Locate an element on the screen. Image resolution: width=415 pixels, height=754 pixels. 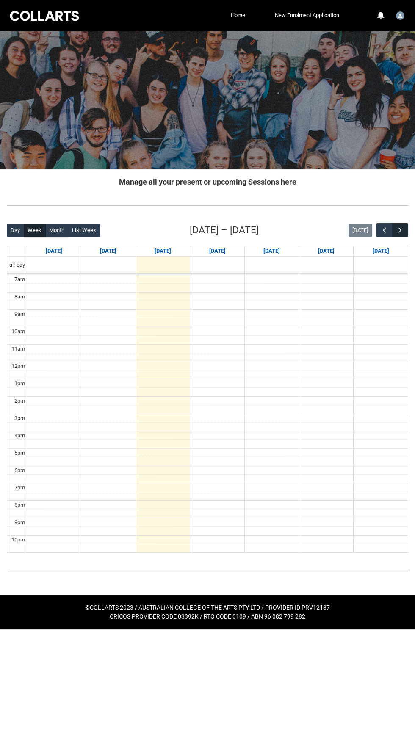
div: 5pm is located at coordinates (19, 453).